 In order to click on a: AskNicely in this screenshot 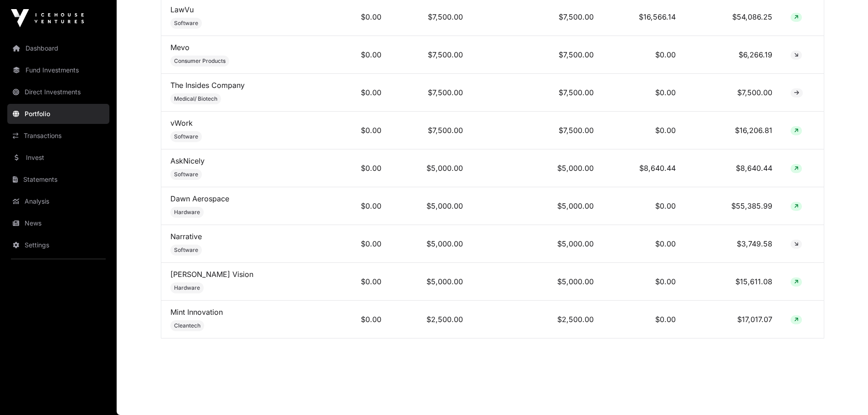, I will do `click(187, 160)`.